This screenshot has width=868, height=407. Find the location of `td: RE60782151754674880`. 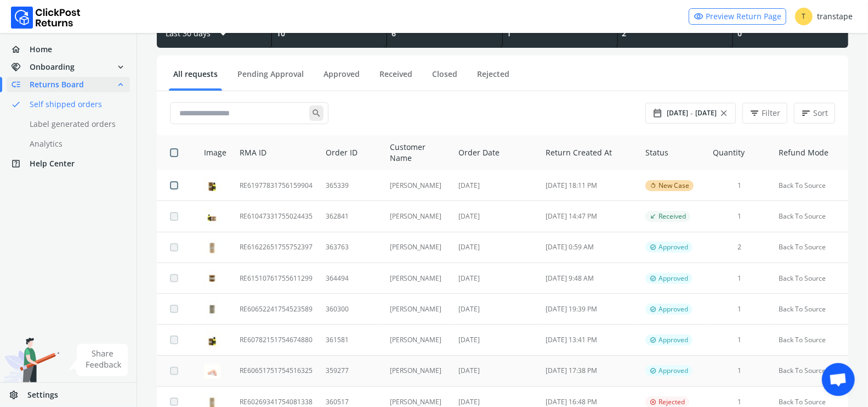

td: RE60782151754674880 is located at coordinates (276, 340).